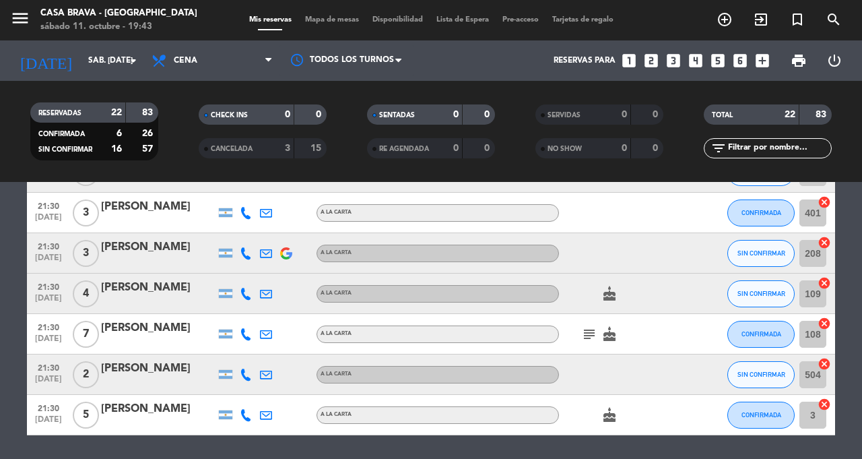 The height and width of the screenshot is (459, 862). Describe the element at coordinates (584, 61) in the screenshot. I see `span: Reservas para` at that location.